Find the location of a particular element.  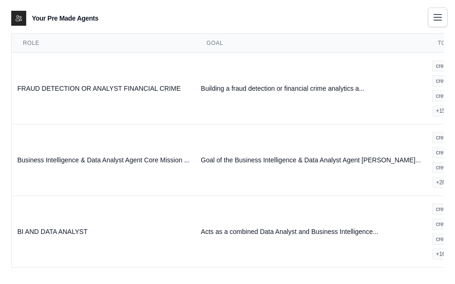

td: BI AND DATA ANALYST is located at coordinates (103, 232).